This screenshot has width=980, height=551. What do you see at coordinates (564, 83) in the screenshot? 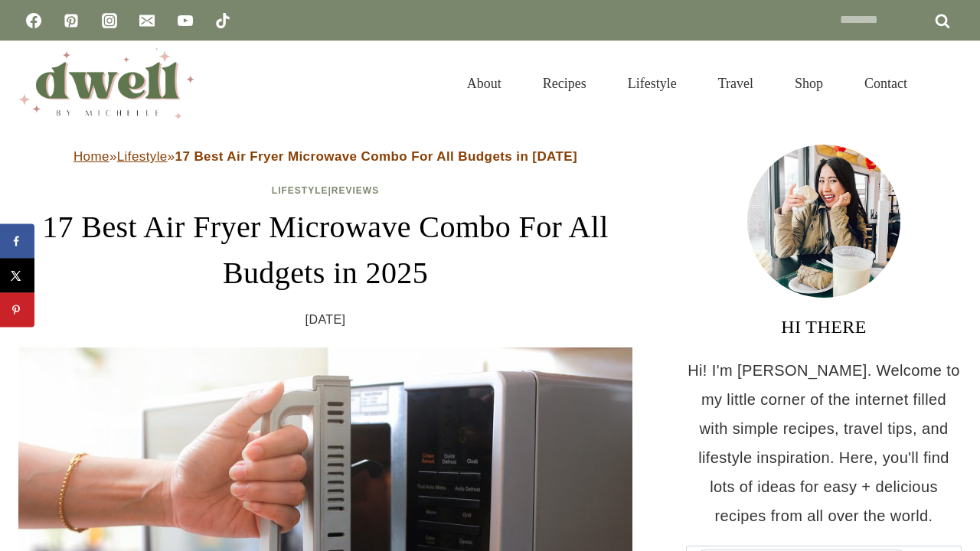
I see `a: Recipes` at bounding box center [564, 83].